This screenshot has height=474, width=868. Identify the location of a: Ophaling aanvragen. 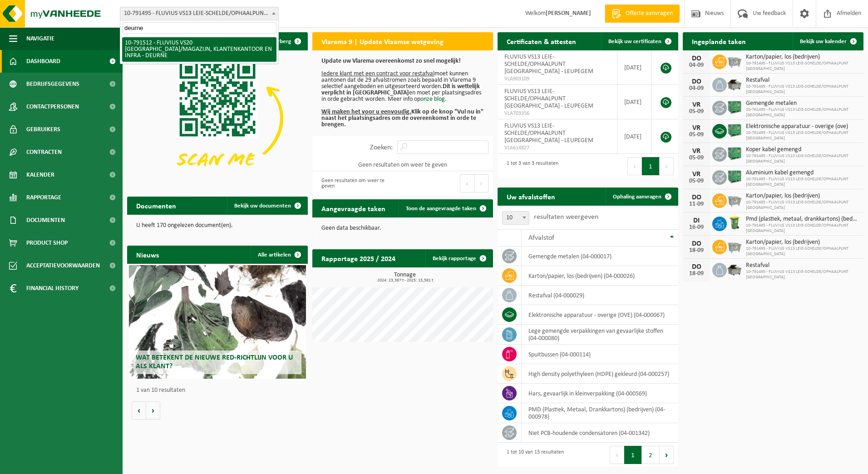
(642, 196).